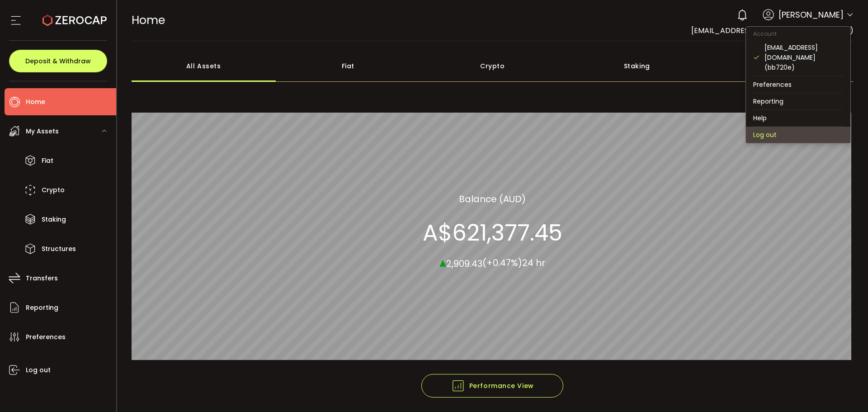 The height and width of the screenshot is (412, 868). Describe the element at coordinates (492, 198) in the screenshot. I see `section: Balance (AUD)` at that location.